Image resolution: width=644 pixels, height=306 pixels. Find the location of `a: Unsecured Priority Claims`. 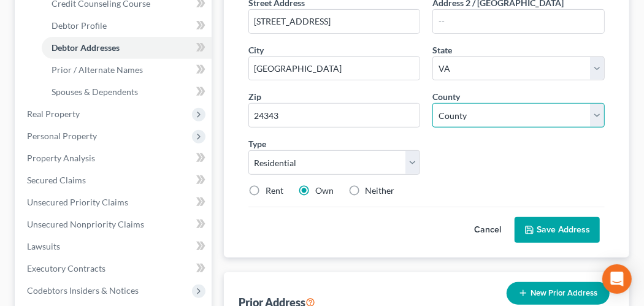

a: Unsecured Priority Claims is located at coordinates (114, 203).